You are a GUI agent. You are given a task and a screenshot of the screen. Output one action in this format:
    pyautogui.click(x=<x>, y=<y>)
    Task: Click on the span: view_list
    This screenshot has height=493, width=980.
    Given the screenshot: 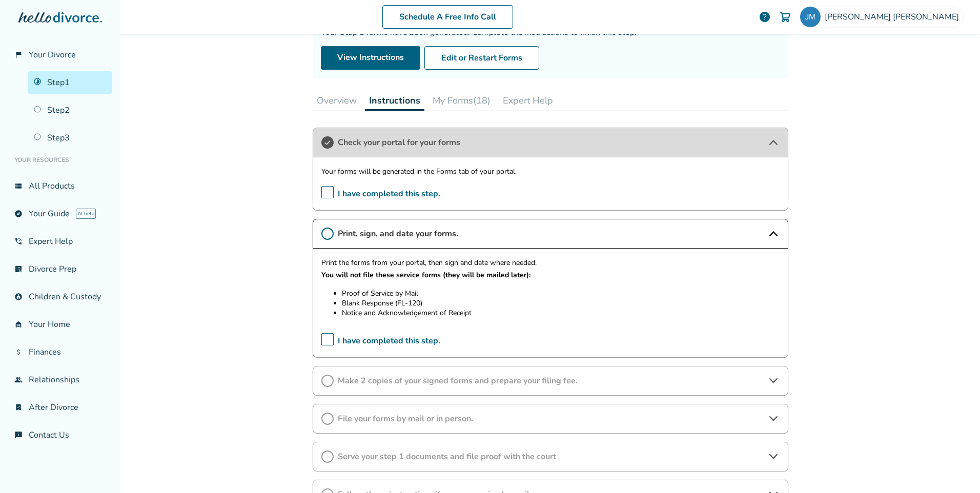 What is the action you would take?
    pyautogui.click(x=19, y=186)
    